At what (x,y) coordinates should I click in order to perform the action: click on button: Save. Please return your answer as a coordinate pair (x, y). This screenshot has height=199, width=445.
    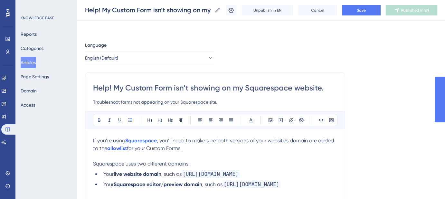
    Looking at the image, I should click on (362, 10).